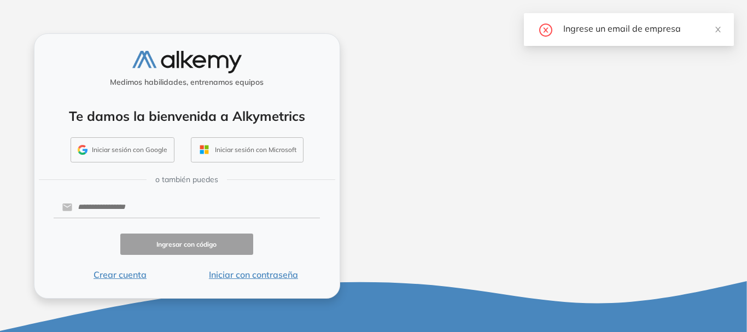 The image size is (747, 332). Describe the element at coordinates (546, 29) in the screenshot. I see `span: close-circle` at that location.